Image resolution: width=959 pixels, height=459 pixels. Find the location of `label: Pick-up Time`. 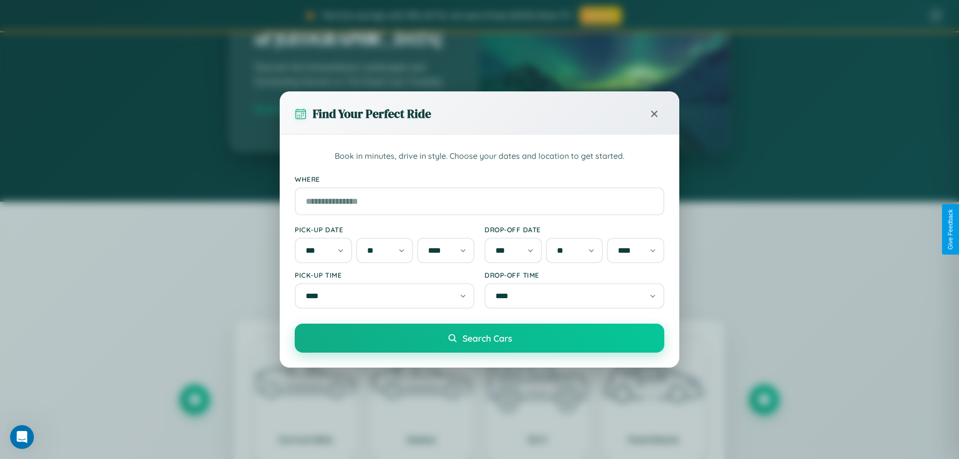

label: Pick-up Time is located at coordinates (385, 275).